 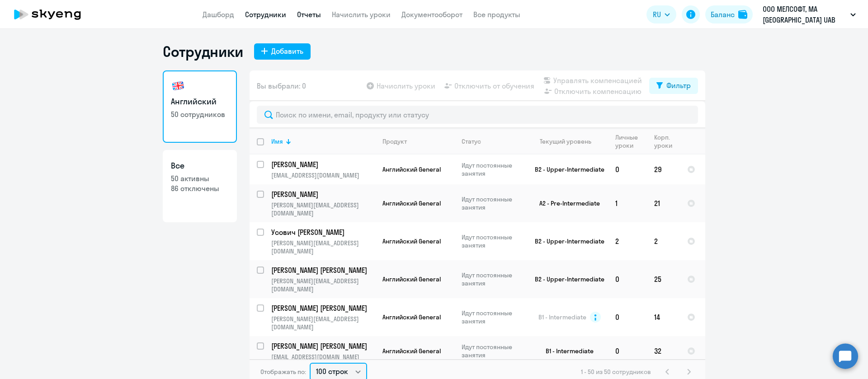 What do you see at coordinates (663, 203) in the screenshot?
I see `td: 21` at bounding box center [663, 203].